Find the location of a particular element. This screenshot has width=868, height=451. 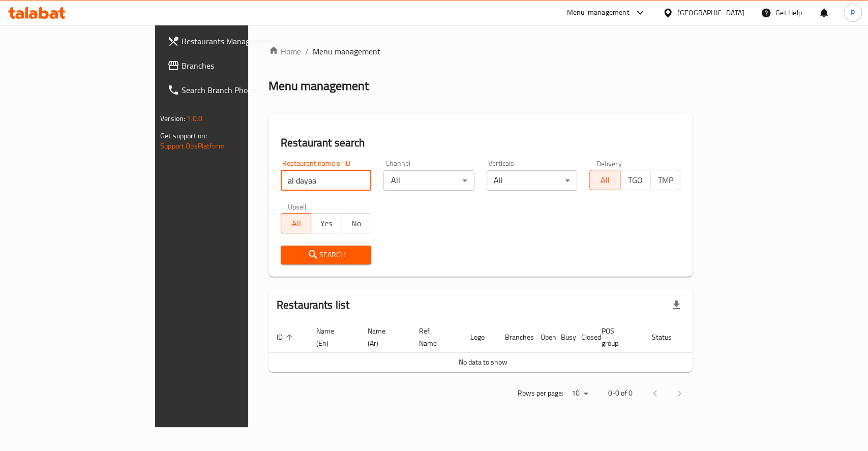

a: Search Branch Phone is located at coordinates (230, 90).